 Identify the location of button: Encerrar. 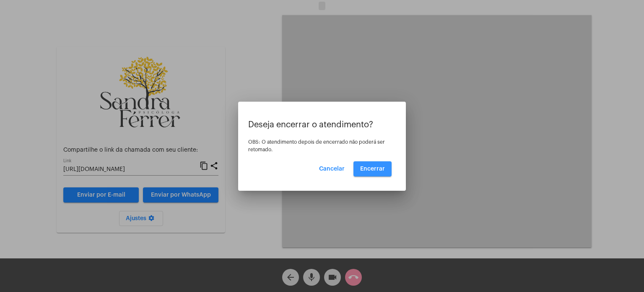
(372, 169).